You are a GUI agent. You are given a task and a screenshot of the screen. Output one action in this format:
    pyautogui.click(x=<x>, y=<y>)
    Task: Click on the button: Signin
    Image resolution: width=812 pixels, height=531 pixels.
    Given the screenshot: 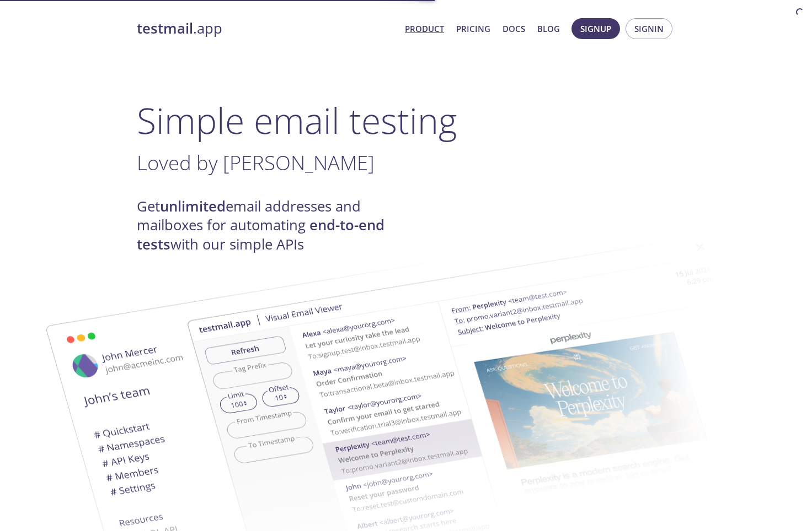 What is the action you would take?
    pyautogui.click(x=649, y=29)
    